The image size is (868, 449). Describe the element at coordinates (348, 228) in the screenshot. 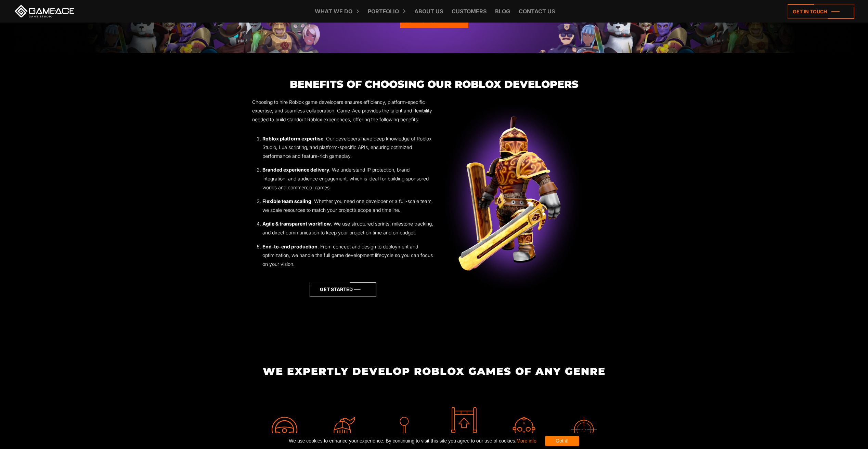

I see `li: . We use structured sprints, milestone tracking, and direct communication to keep your project on...` at that location.